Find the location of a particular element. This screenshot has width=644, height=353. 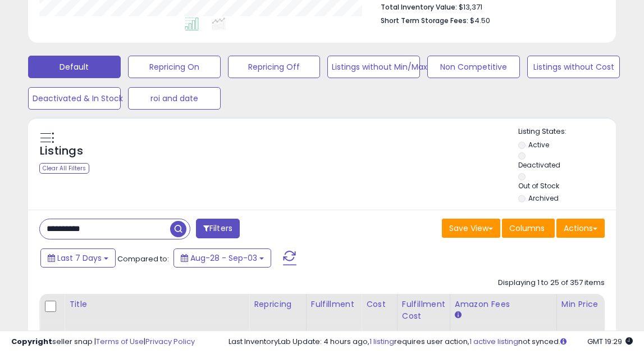

a: 1 active listing is located at coordinates (493, 341).